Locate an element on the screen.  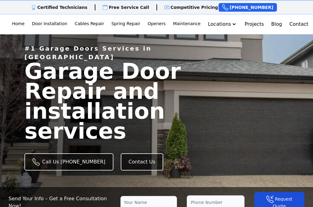
a: Contact Us is located at coordinates (142, 162).